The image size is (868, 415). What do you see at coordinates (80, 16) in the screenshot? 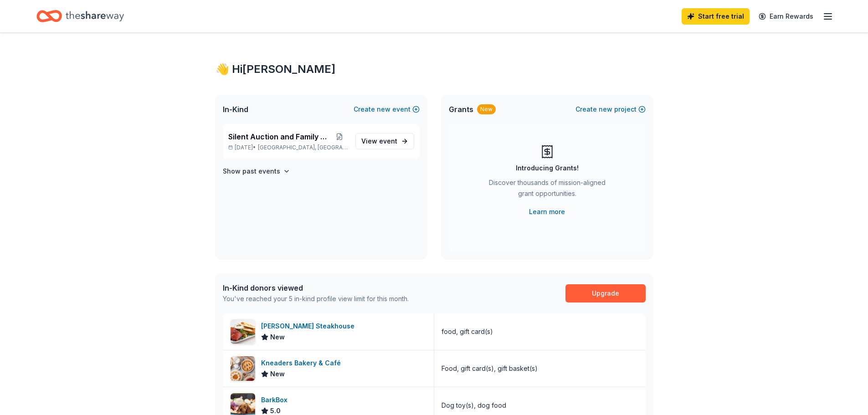
I see `a: Home` at bounding box center [80, 16].